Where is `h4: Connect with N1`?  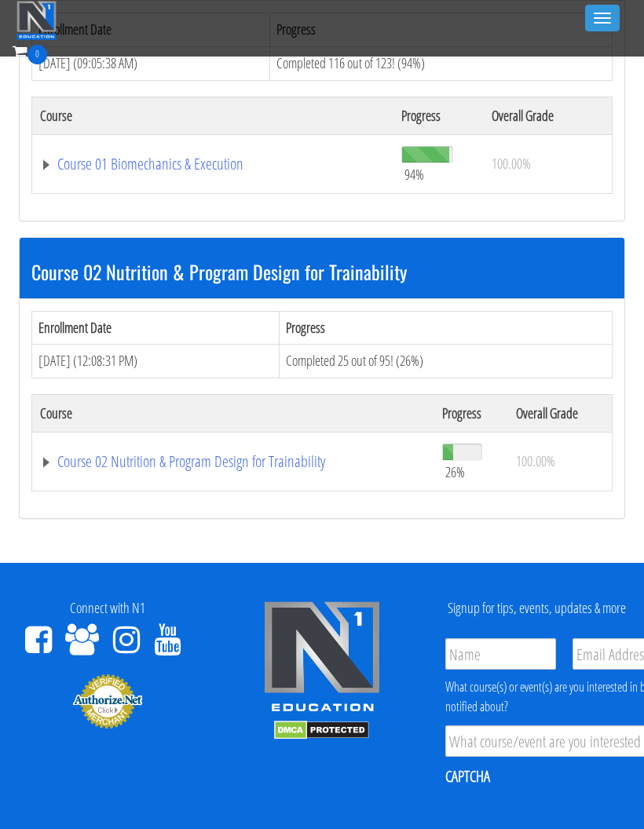
h4: Connect with N1 is located at coordinates (107, 608).